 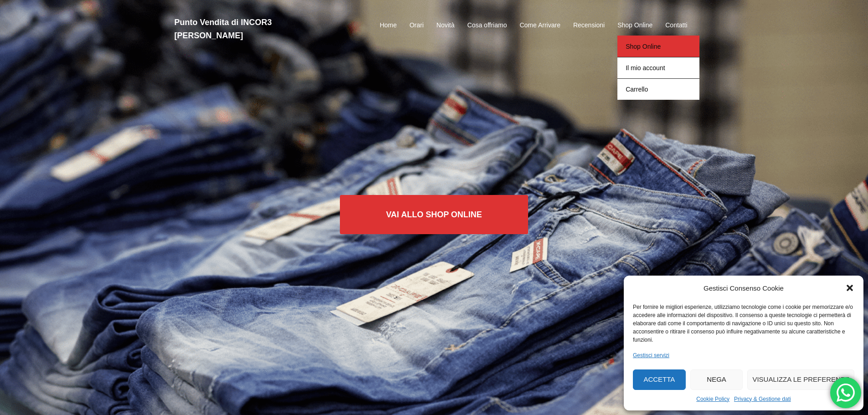 I want to click on a: Il mio account, so click(x=658, y=67).